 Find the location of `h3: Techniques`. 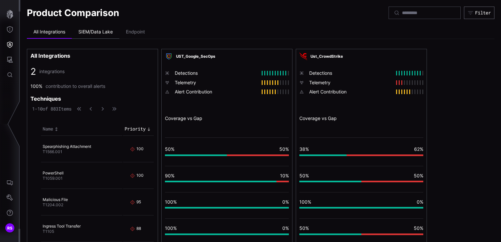

h3: Techniques is located at coordinates (46, 99).